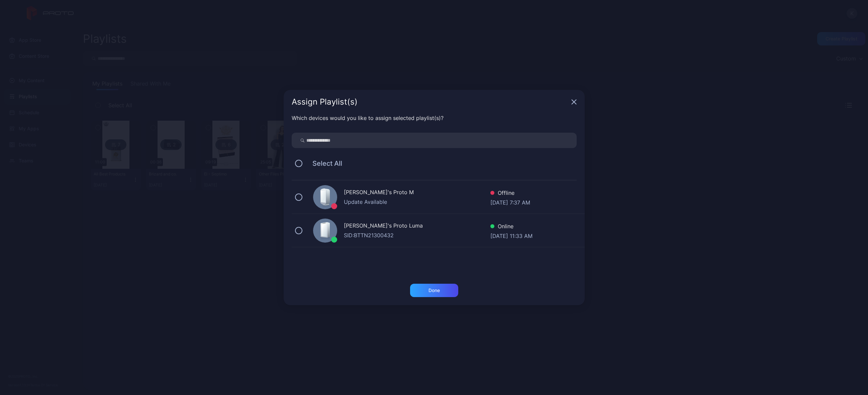 The image size is (868, 395). What do you see at coordinates (417, 202) in the screenshot?
I see `div: Update Available` at bounding box center [417, 202].